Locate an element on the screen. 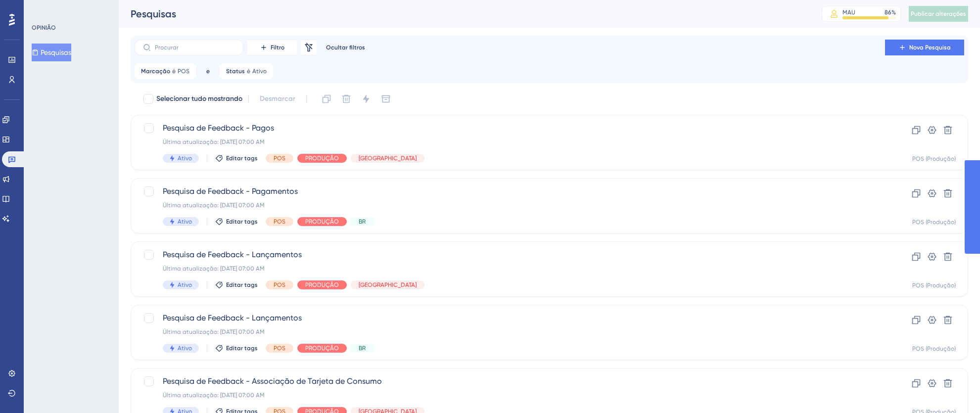 This screenshot has width=980, height=413. button: Nova Pesquisa is located at coordinates (924, 48).